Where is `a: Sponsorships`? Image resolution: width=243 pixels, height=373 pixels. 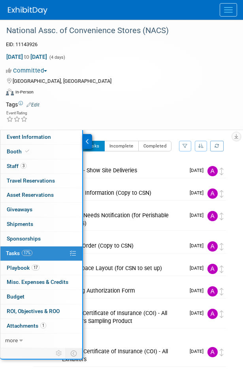
a: Sponsorships is located at coordinates (41, 239).